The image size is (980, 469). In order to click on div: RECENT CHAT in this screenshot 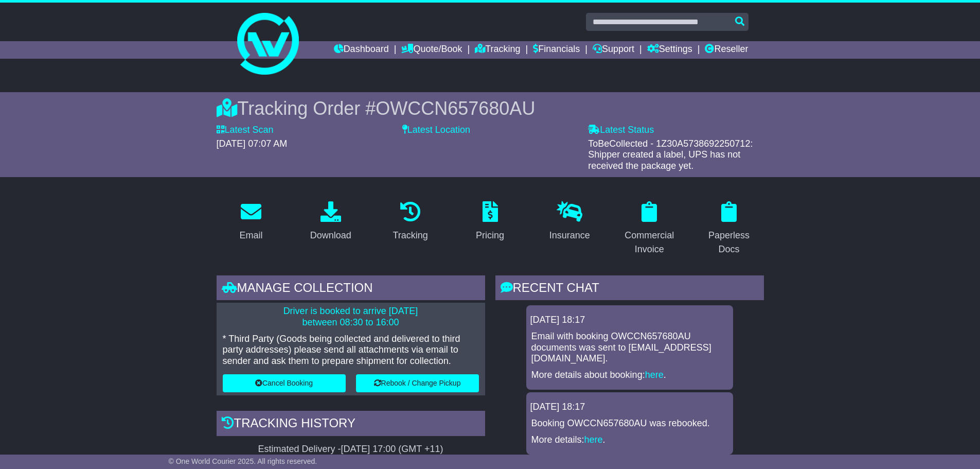, I will do `click(630, 289)`.